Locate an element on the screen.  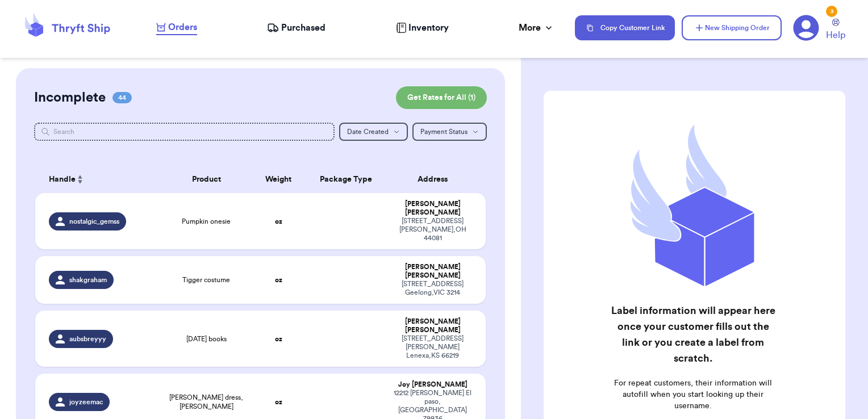
span: aubsbreyyy is located at coordinates (88, 339).